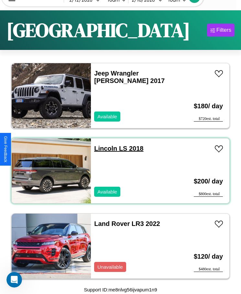  Describe the element at coordinates (209, 106) in the screenshot. I see `h3: $ 180 / day` at that location.